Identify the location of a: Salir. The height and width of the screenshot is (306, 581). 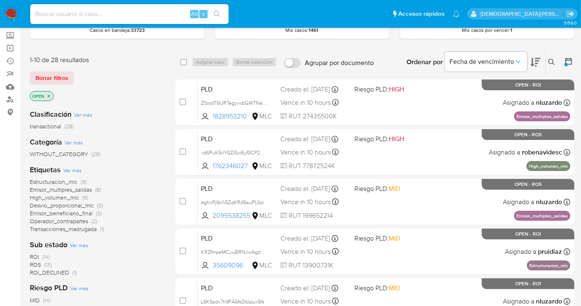
(570, 14).